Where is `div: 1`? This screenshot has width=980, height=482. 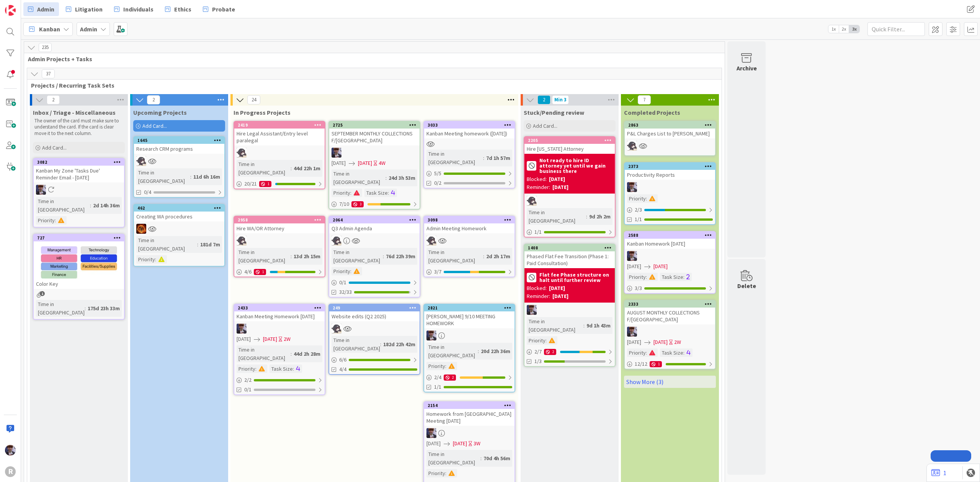 div: 1 is located at coordinates (260, 272).